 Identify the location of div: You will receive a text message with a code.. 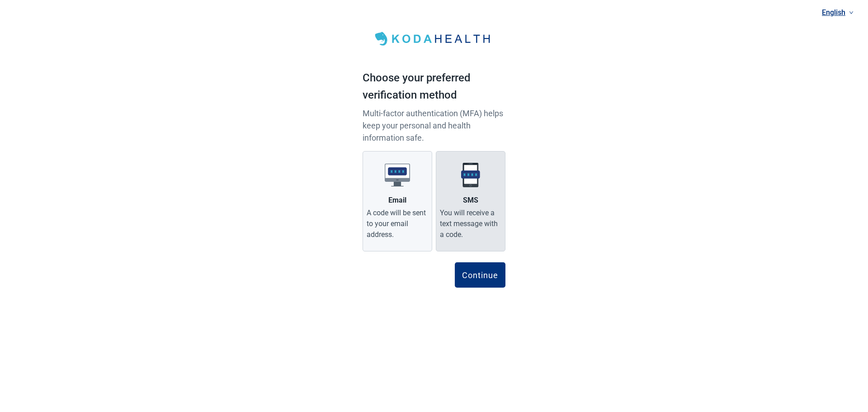
(471, 224).